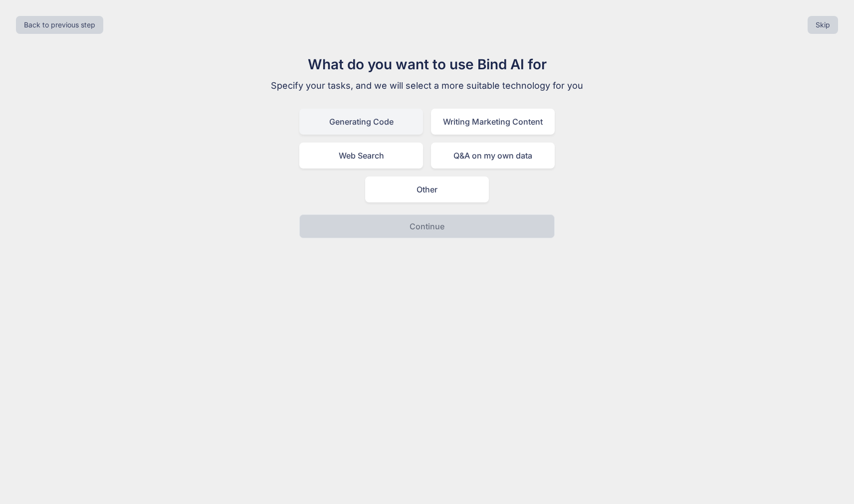 The image size is (854, 504). I want to click on button: Continue, so click(427, 227).